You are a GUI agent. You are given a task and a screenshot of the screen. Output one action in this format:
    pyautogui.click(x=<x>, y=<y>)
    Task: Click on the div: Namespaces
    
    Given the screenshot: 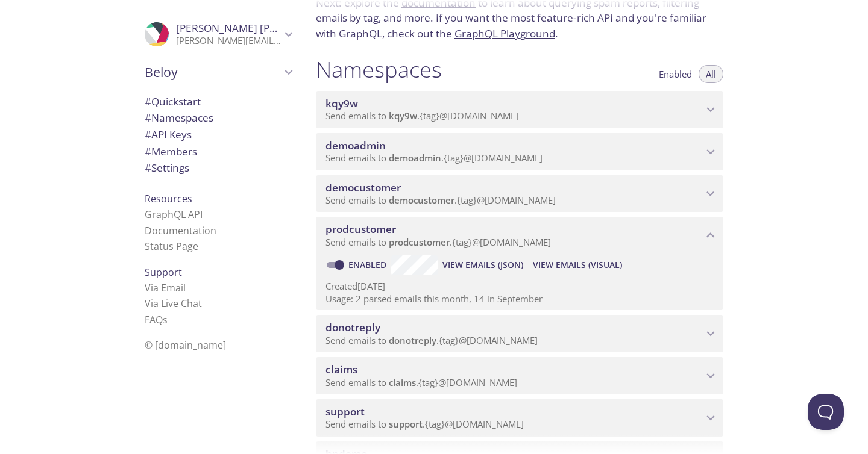 What is the action you would take?
    pyautogui.click(x=218, y=118)
    